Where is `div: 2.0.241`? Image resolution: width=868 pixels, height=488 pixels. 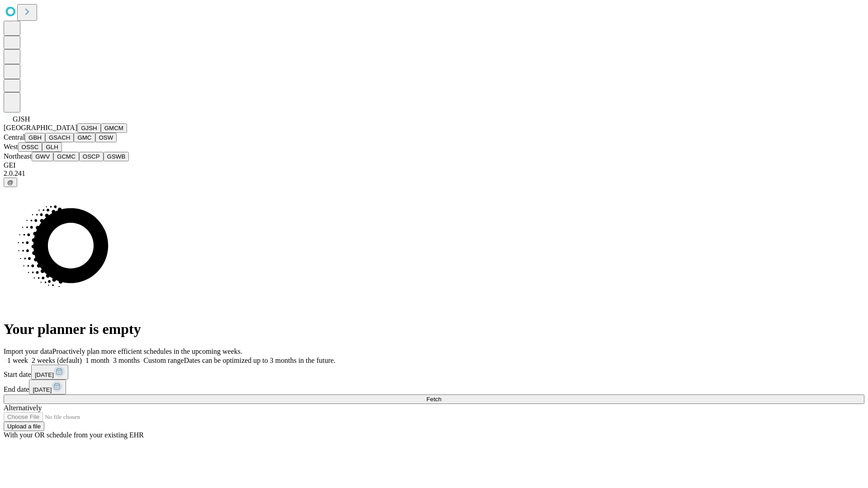 div: 2.0.241 is located at coordinates (434, 173).